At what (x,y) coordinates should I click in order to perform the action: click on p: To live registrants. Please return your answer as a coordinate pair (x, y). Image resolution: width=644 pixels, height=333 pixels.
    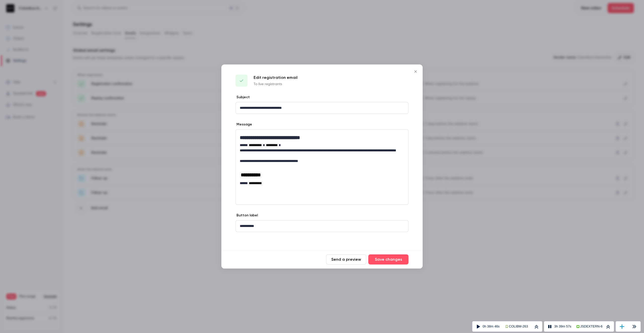
    Looking at the image, I should click on (276, 84).